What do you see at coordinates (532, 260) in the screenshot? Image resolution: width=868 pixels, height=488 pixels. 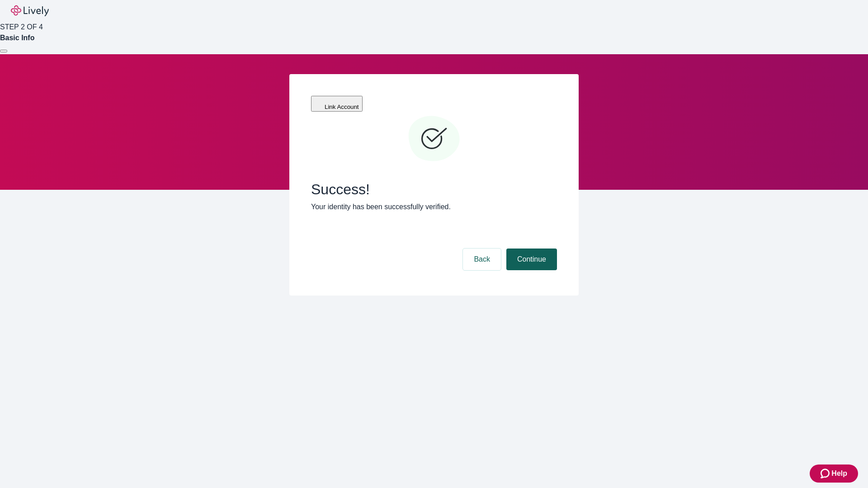 I see `button: Continue` at bounding box center [532, 260].